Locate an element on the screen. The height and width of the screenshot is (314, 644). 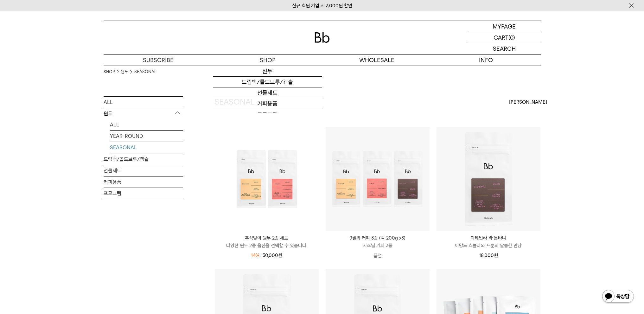
img: 카카오톡 채널 1:1 채팅 버튼 is located at coordinates (618, 297).